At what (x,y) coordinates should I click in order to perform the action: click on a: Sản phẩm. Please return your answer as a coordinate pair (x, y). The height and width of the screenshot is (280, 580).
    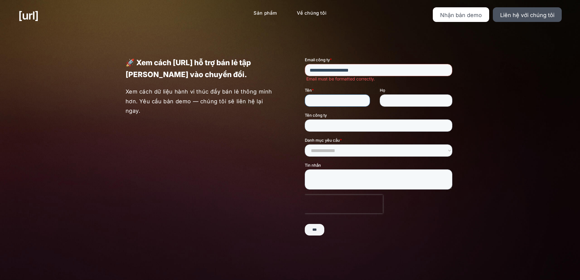
    Looking at the image, I should click on (265, 13).